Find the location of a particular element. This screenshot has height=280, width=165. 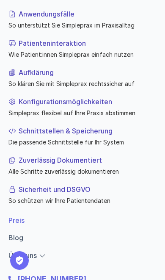

a: AufklärungSo klären Sie mit Simpleprax rechtssicher auf is located at coordinates (83, 77).